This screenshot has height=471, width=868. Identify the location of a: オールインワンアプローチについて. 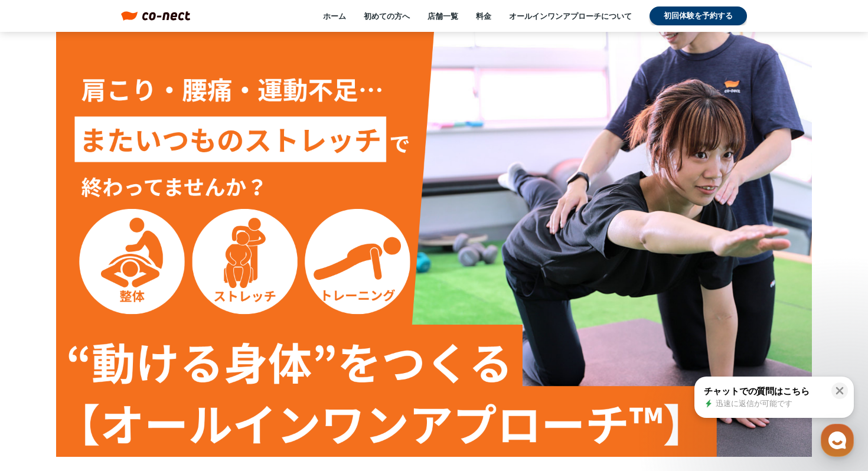
(571, 16).